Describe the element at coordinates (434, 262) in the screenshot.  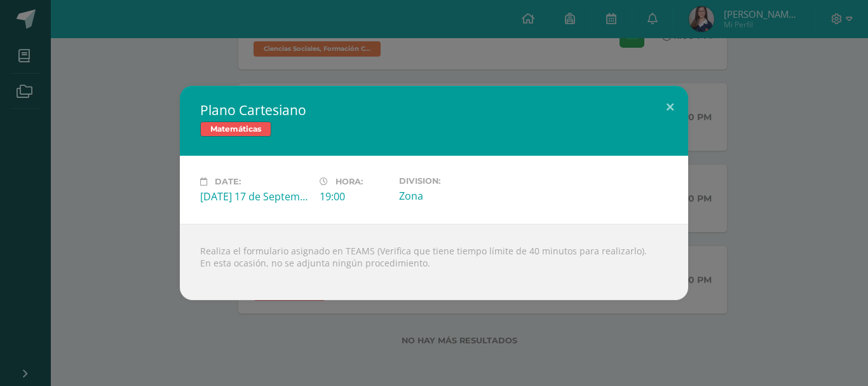
I see `div: Realiza el formulario asignado en TEAMS (Verifica que tiene tiempo límite de 40 minutos para real...` at that location.